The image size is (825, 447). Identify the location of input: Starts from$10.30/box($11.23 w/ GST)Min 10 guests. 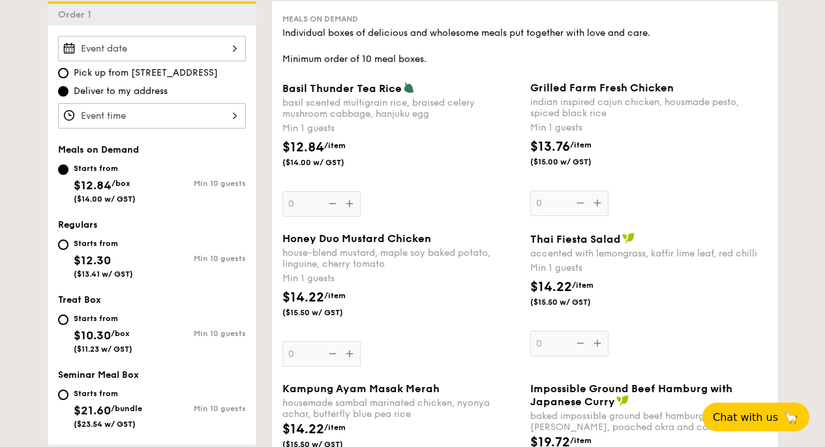
(63, 320).